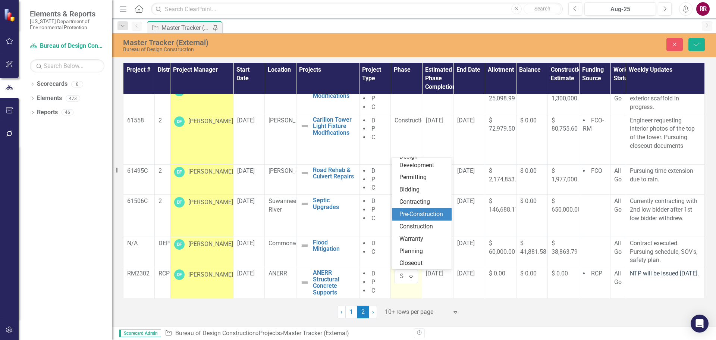 The height and width of the screenshot is (340, 716). What do you see at coordinates (334, 92) in the screenshot?
I see `a: Lodge Elevator Modifications` at bounding box center [334, 92].